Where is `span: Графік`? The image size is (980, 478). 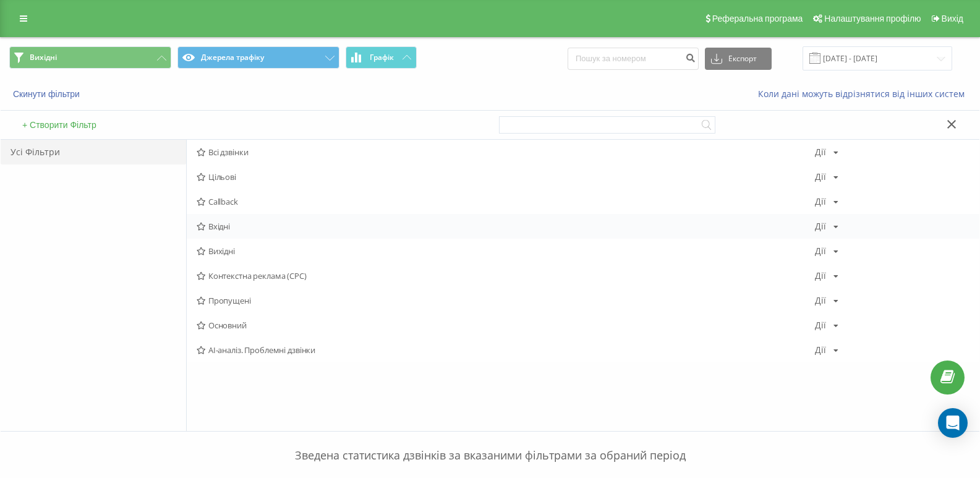
span: Графік is located at coordinates (381, 57).